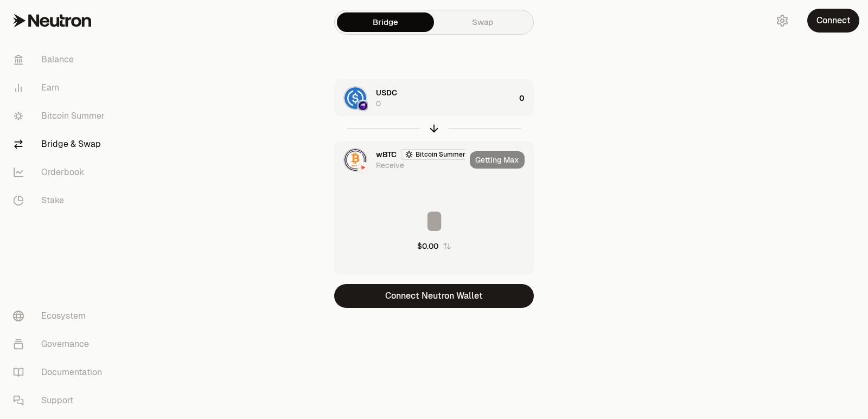 This screenshot has width=868, height=419. Describe the element at coordinates (60, 344) in the screenshot. I see `a: Governance` at that location.